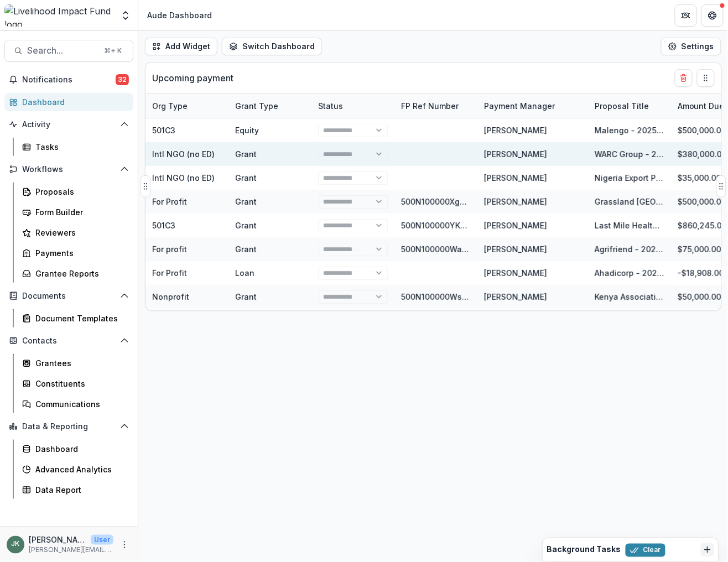 The height and width of the screenshot is (562, 728). What do you see at coordinates (80, 233) in the screenshot?
I see `div: Reviewers` at bounding box center [80, 233].